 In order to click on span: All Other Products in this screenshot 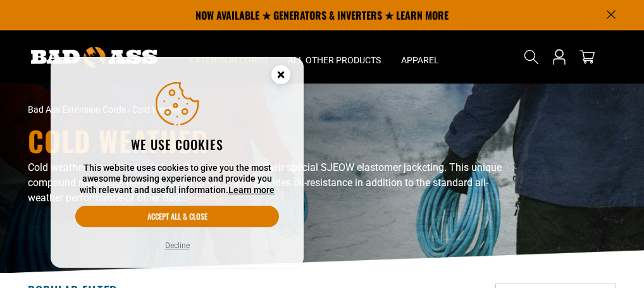, I will do `click(334, 60)`.